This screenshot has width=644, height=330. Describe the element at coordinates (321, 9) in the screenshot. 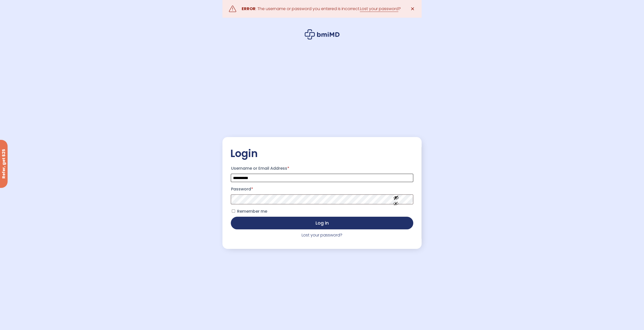

I see `div: : The username or password you entered is incorrect. ?` at that location.